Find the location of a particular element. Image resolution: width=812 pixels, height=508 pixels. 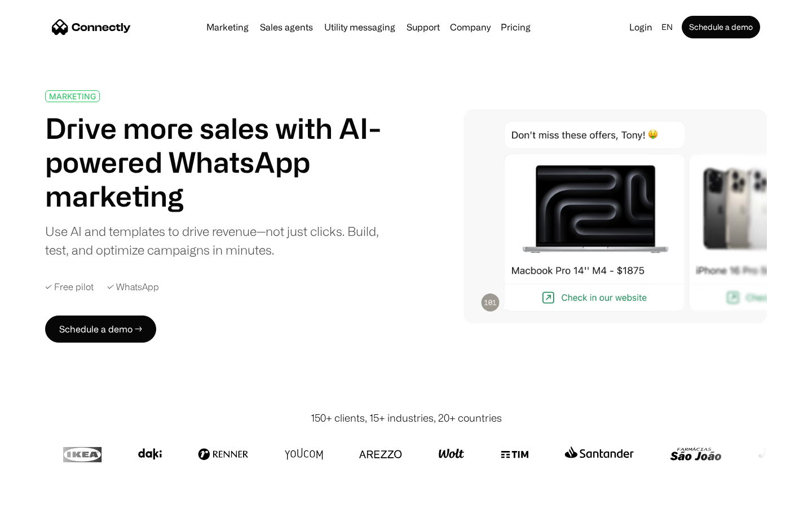

div: 150+ clients, 15+ industries, 20+ countries is located at coordinates (406, 417).